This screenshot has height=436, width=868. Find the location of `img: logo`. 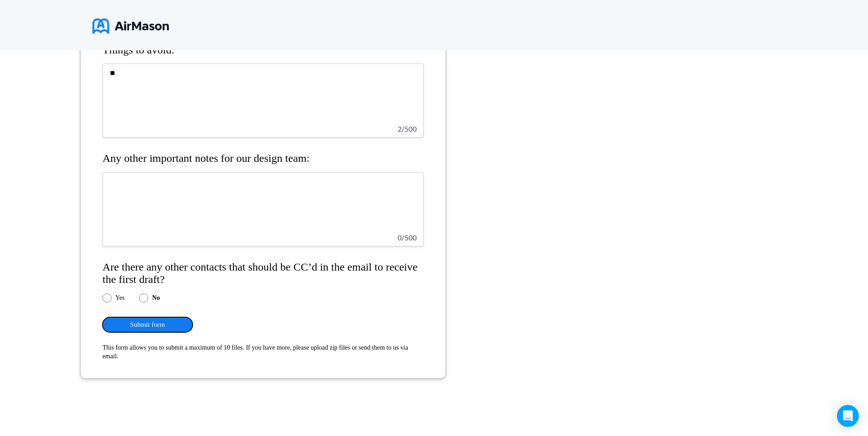

img: logo is located at coordinates (131, 26).